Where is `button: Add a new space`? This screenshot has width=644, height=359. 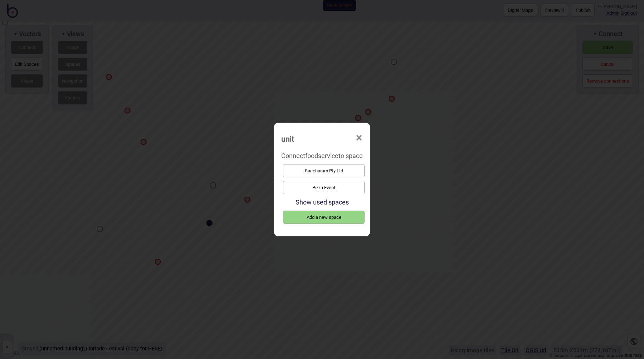
button: Add a new space is located at coordinates (324, 217).